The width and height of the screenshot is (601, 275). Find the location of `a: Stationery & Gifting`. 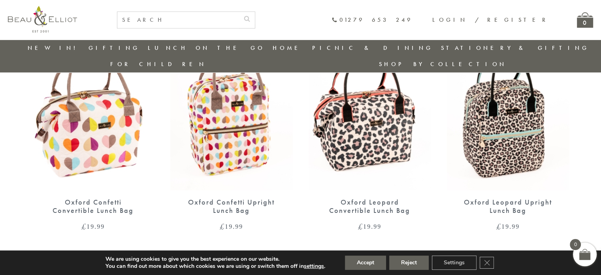

a: Stationery & Gifting is located at coordinates (515, 48).